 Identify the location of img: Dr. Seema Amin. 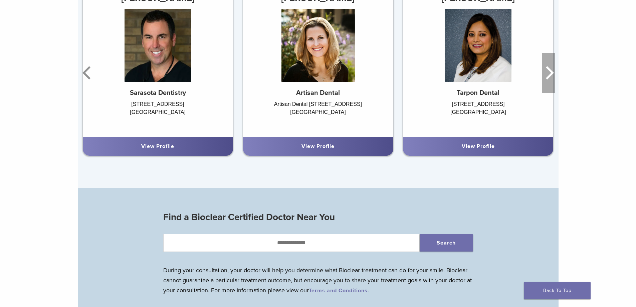
(478, 45).